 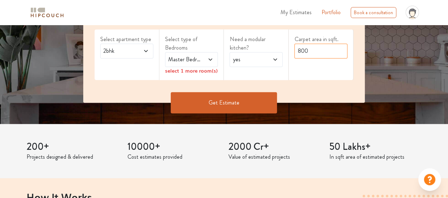 I want to click on input: Enter area sqft, so click(x=321, y=51).